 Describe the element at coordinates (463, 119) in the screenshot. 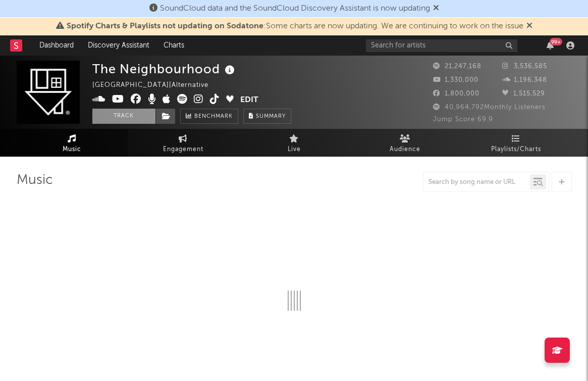

I see `span: Jump Score: 69.9` at that location.